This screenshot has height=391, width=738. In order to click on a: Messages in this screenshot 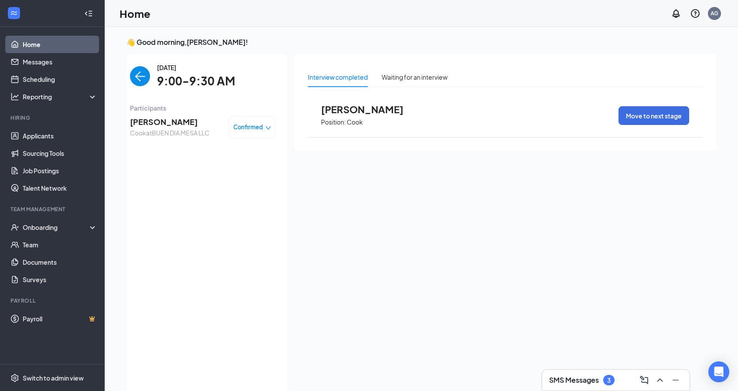, I will do `click(60, 62)`.